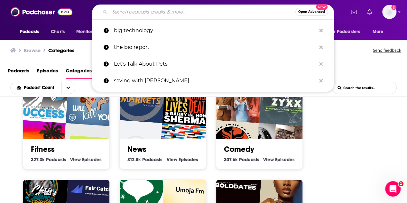  I want to click on a: big technology, so click(213, 31).